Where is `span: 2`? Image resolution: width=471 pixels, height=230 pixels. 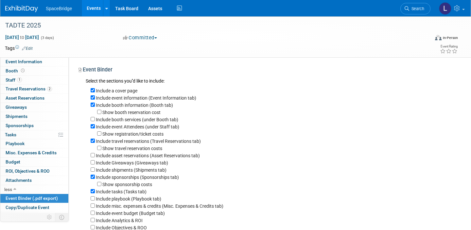 span: 2 is located at coordinates (49, 89).